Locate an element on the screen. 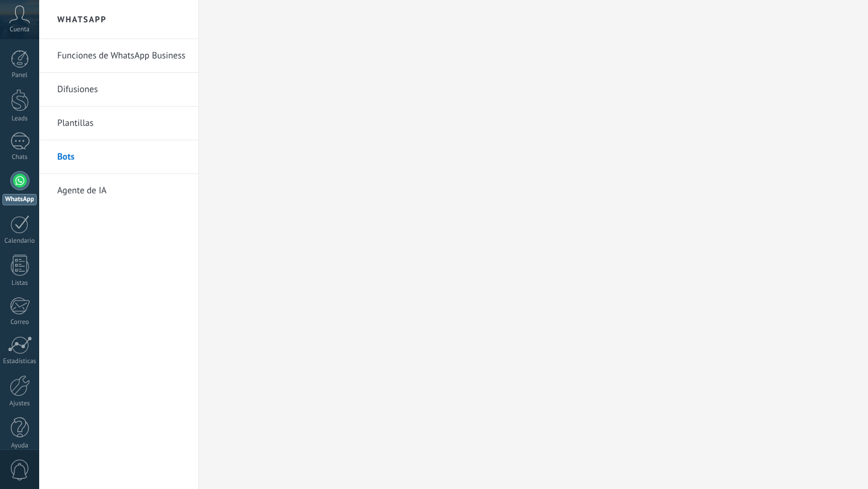 The width and height of the screenshot is (868, 489). li: Funciones de WhatsApp Business is located at coordinates (119, 56).